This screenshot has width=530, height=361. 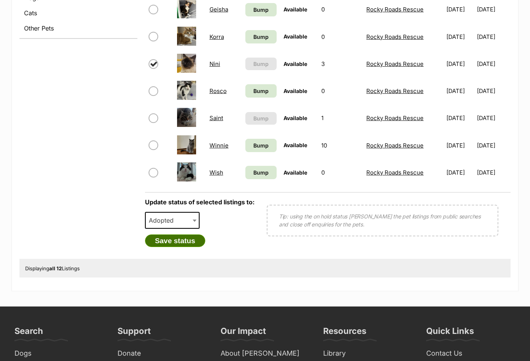 I want to click on strong: all 12, so click(x=55, y=268).